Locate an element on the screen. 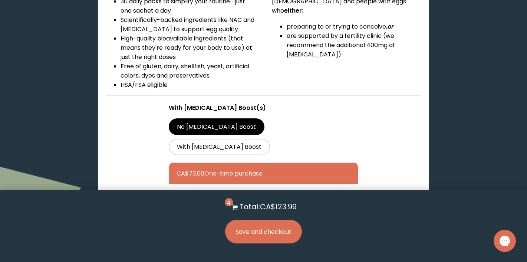 The width and height of the screenshot is (527, 262). p: Total: CA$123.99 is located at coordinates (268, 206).